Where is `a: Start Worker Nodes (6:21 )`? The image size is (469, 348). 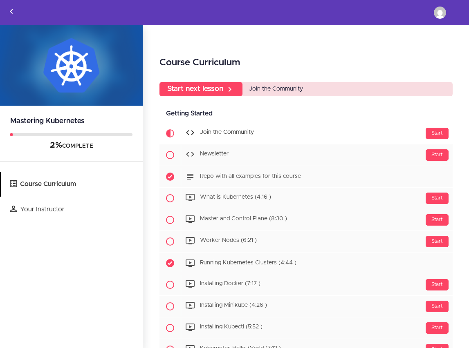
a: Start Worker Nodes (6:21 ) is located at coordinates (306, 242).